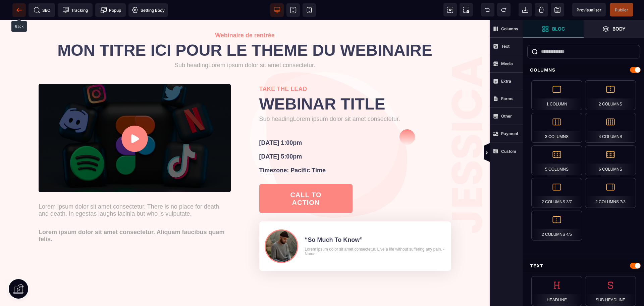 This screenshot has height=306, width=644. Describe the element at coordinates (506, 81) in the screenshot. I see `strong: Extra` at that location.